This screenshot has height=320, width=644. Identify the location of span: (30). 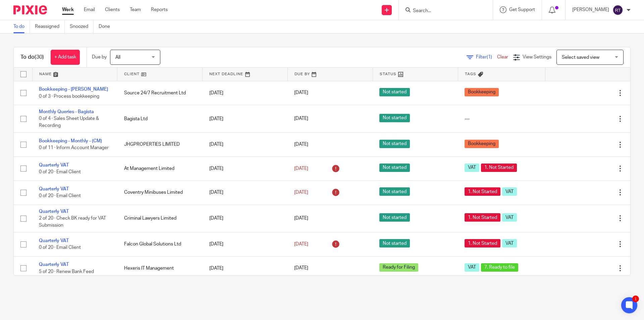
(39, 57).